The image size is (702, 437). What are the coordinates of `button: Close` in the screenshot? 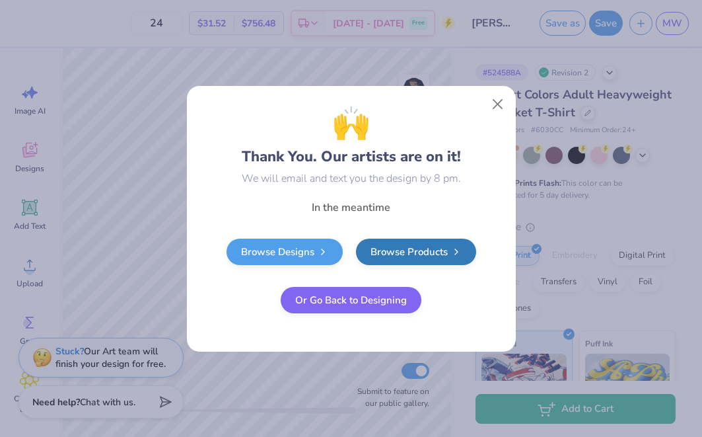 It's located at (497, 104).